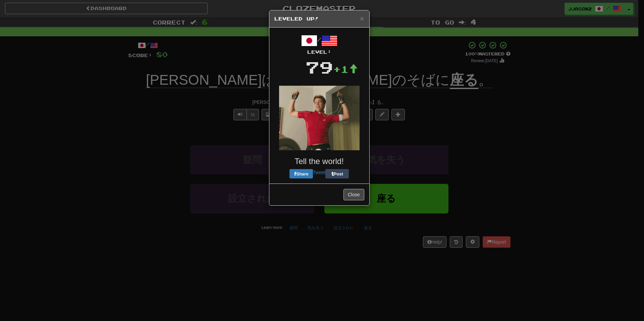 The width and height of the screenshot is (644, 321). Describe the element at coordinates (319, 67) in the screenshot. I see `div: 79` at that location.